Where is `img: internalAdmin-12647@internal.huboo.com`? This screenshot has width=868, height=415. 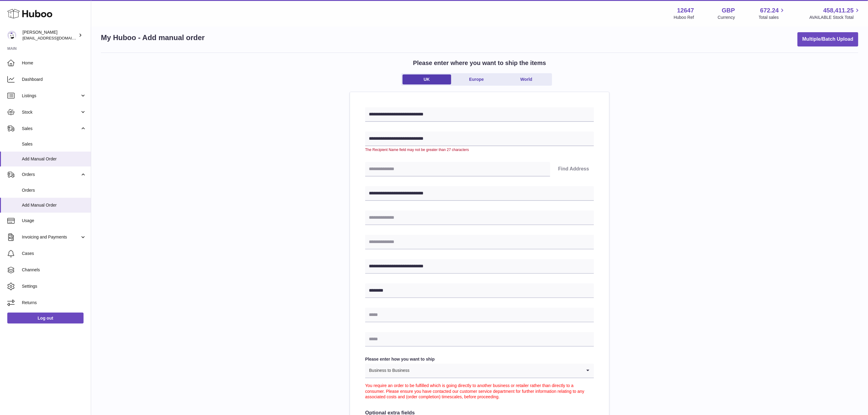
img: internalAdmin-12647@internal.huboo.com is located at coordinates (12, 35).